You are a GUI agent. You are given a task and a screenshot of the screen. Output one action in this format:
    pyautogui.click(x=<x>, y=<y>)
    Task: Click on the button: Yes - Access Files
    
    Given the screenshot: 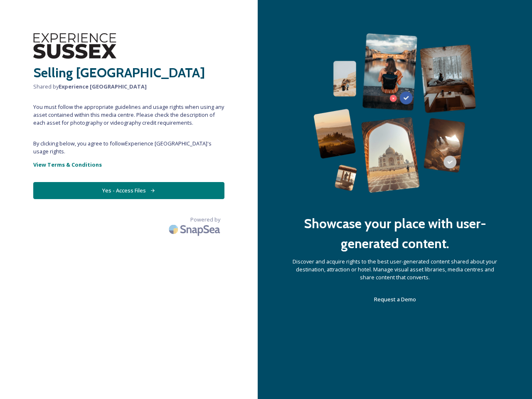 What is the action you would take?
    pyautogui.click(x=129, y=190)
    